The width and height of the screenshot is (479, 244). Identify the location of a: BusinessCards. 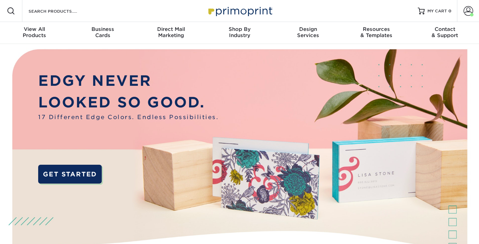
(102, 33).